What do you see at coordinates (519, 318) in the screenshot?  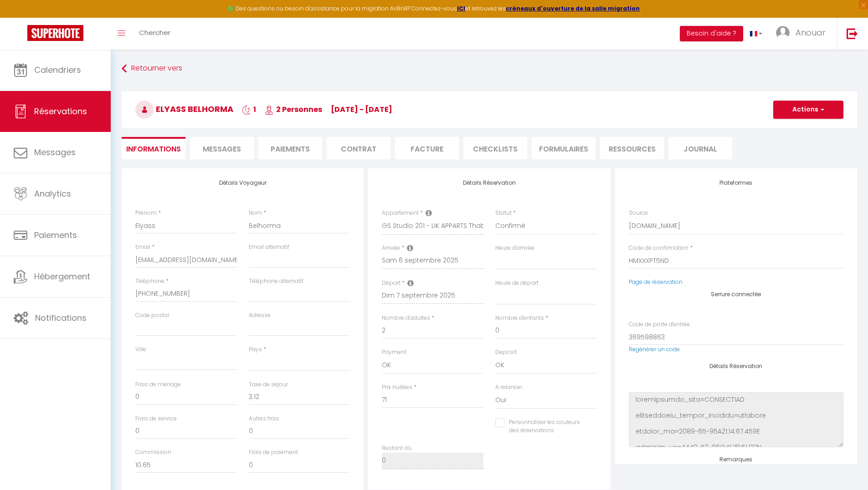 I see `label: Nombre d'enfants` at bounding box center [519, 318].